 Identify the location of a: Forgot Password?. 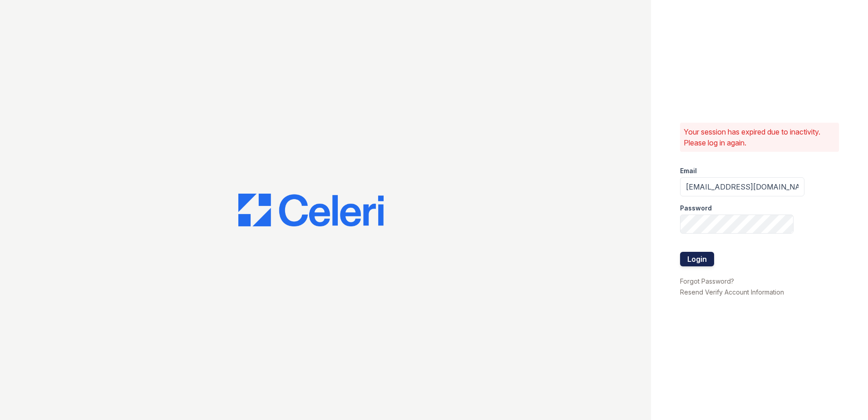
(706, 281).